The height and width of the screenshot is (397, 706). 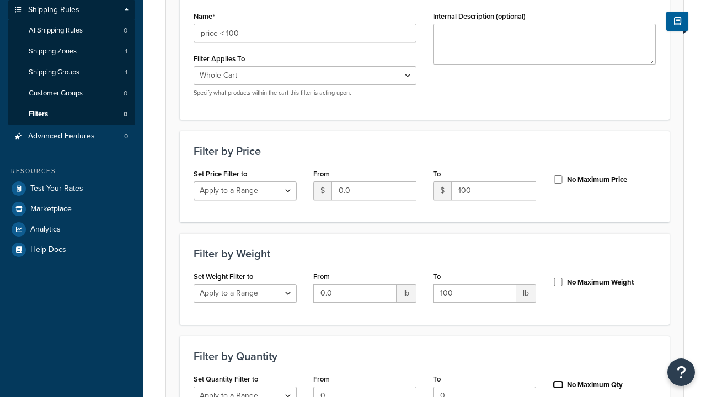 What do you see at coordinates (56, 30) in the screenshot?
I see `span: All Shipping Rules` at bounding box center [56, 30].